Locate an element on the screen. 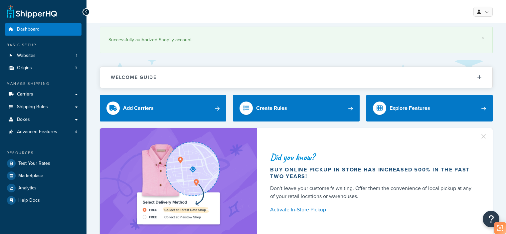  li: Shipping Rules is located at coordinates (43, 107).